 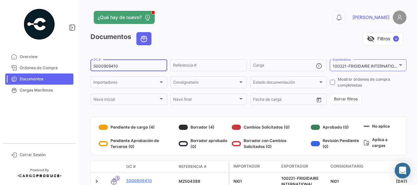 I want to click on button: visibility_offFiltros✓, so click(x=383, y=39).